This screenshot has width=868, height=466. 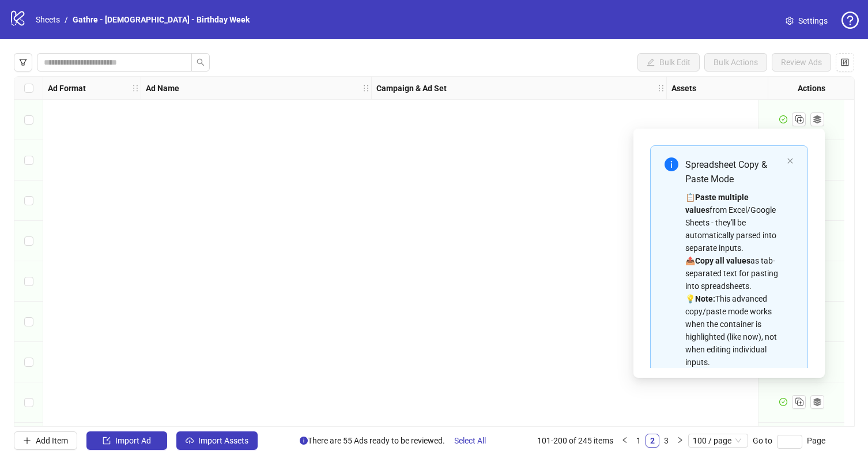 What do you see at coordinates (223, 441) in the screenshot?
I see `span: Import Assets` at bounding box center [223, 441].